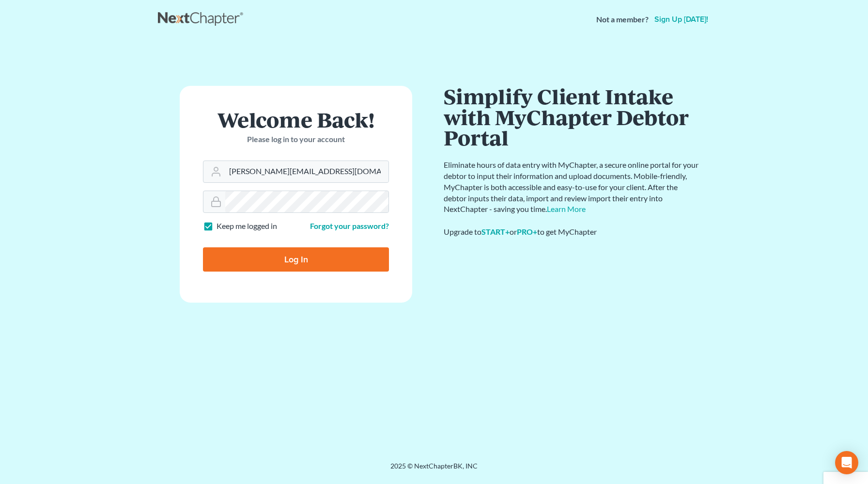 The width and height of the screenshot is (868, 484). Describe the element at coordinates (296, 139) in the screenshot. I see `p: Please log in to your account` at that location.